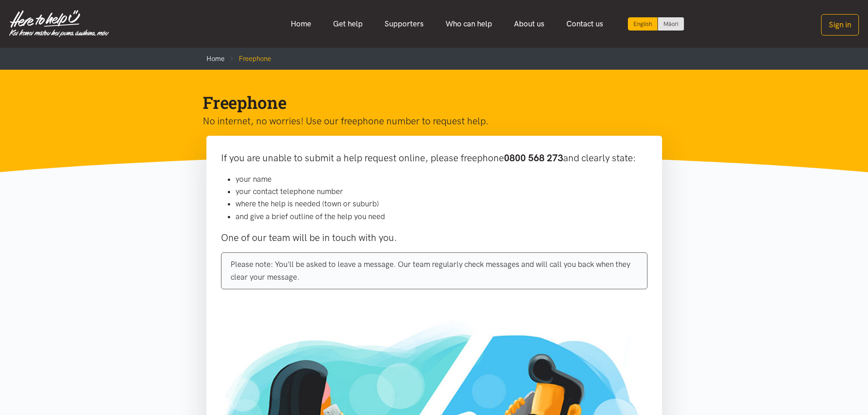 This screenshot has width=868, height=415. Describe the element at coordinates (584, 24) in the screenshot. I see `a: Contact us` at that location.